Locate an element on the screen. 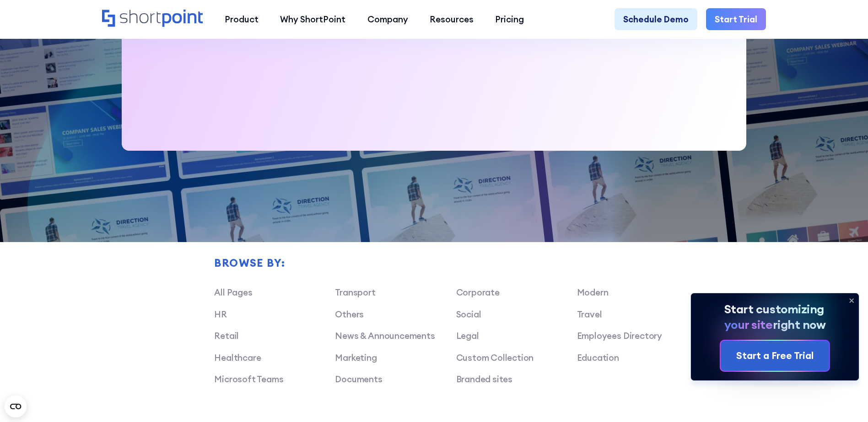 Image resolution: width=868 pixels, height=422 pixels. a: Product is located at coordinates (241, 19).